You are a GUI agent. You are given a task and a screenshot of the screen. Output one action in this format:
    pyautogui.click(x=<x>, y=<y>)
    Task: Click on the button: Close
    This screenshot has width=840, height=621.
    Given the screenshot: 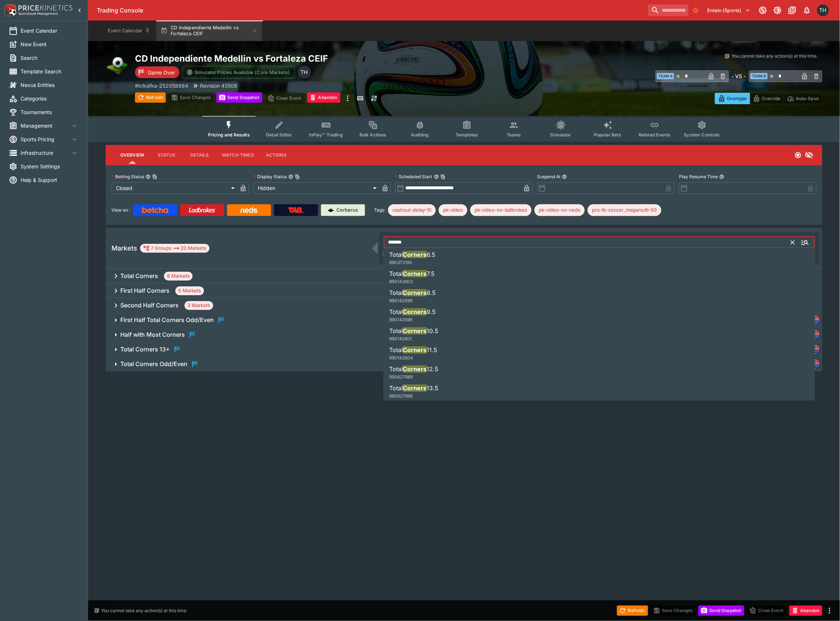 What is the action you would take?
    pyautogui.click(x=806, y=242)
    